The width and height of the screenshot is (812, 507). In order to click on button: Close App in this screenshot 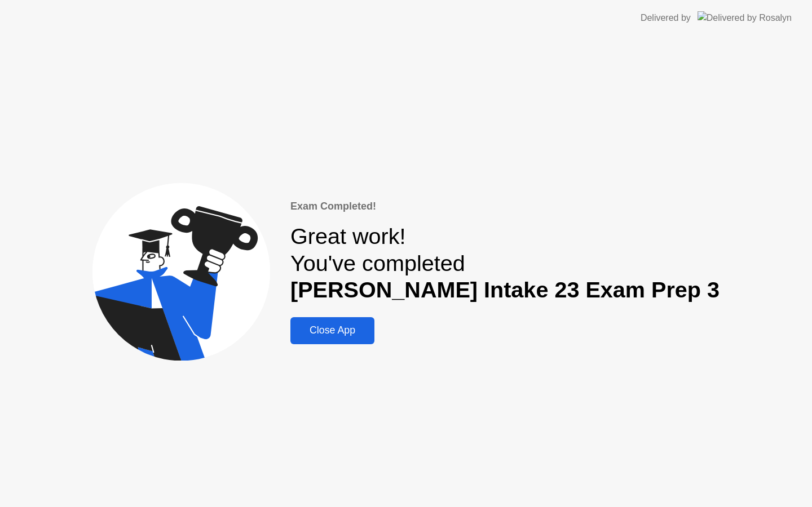, I will do `click(332, 330)`.